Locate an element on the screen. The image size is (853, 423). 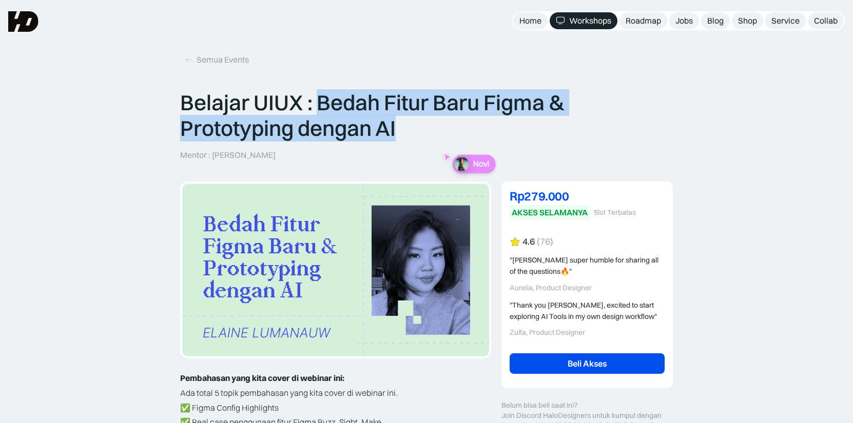
div: Aurelia, Product Designer is located at coordinates (587, 288).